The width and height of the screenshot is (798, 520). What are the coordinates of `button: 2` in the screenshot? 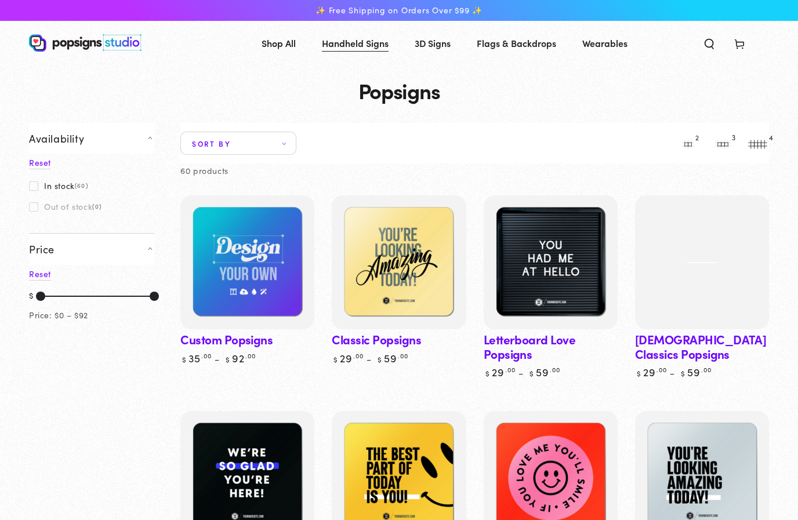 It's located at (688, 143).